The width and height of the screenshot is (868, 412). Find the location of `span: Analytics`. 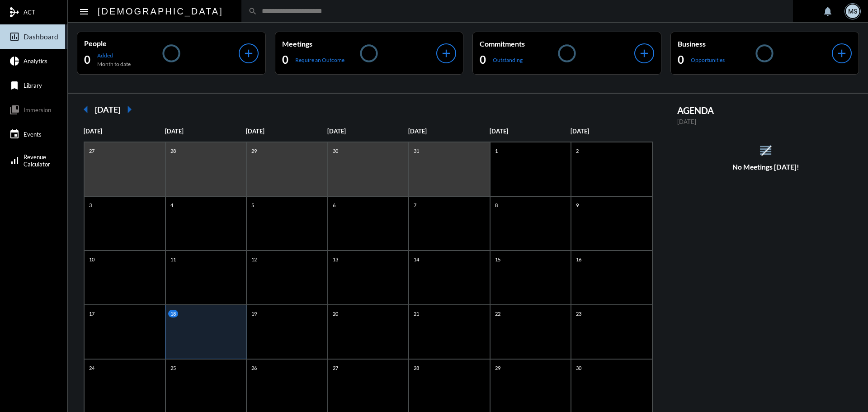

span: Analytics is located at coordinates (35, 61).